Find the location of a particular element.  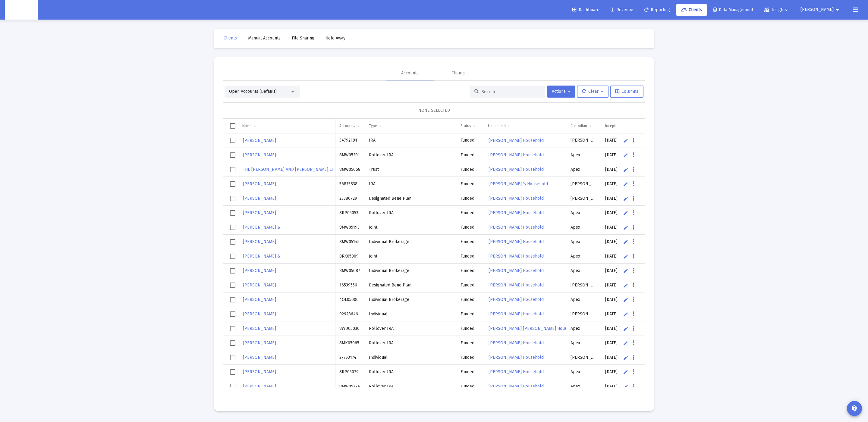

div: Name is located at coordinates (247, 126).